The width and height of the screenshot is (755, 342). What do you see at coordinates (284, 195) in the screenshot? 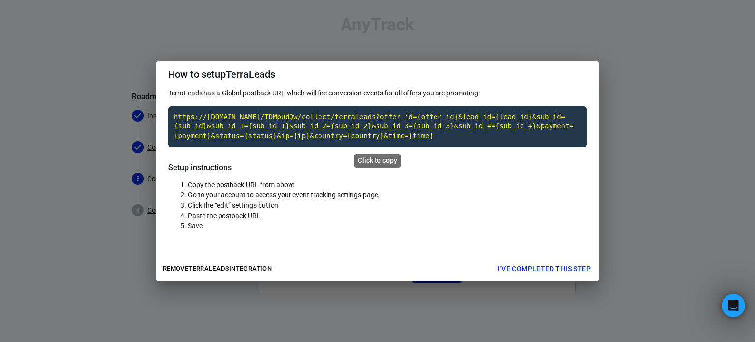
I see `span: Go to your account to access your event tracking settings page.` at bounding box center [284, 195].